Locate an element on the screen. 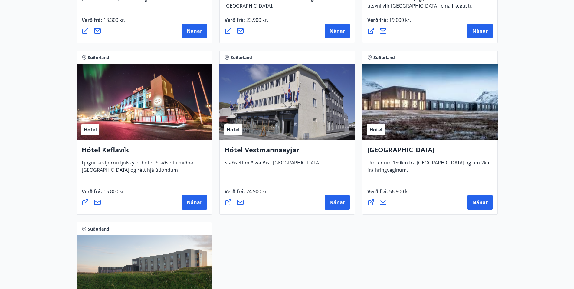 This screenshot has height=289, width=574. span: 15.800 kr. is located at coordinates (114, 191).